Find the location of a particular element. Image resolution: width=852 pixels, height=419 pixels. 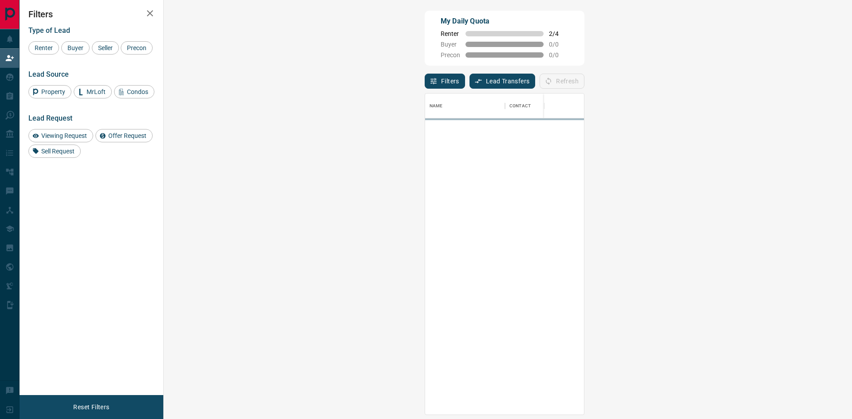

div: Condos is located at coordinates (134, 92).